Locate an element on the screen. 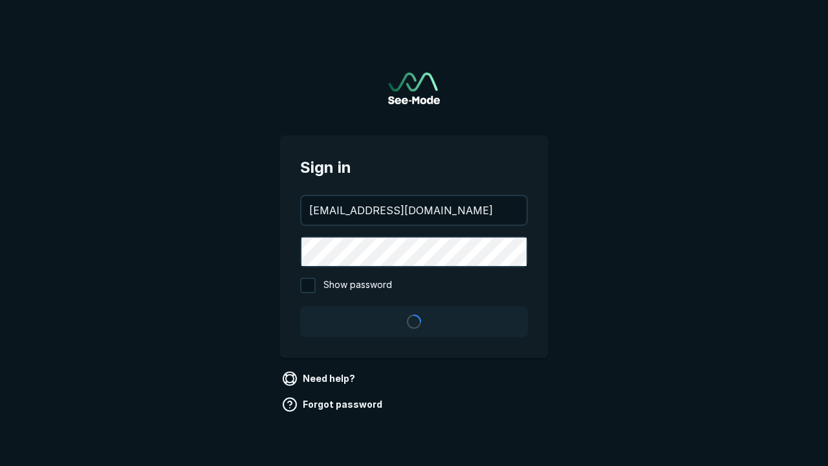  span: Show password is located at coordinates (358, 285).